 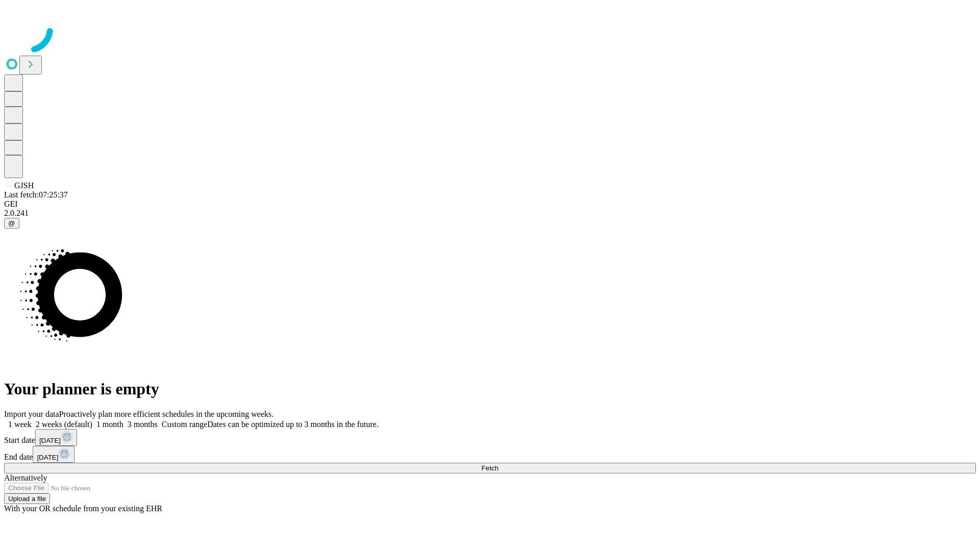 What do you see at coordinates (110, 424) in the screenshot?
I see `span: 1 month` at bounding box center [110, 424].